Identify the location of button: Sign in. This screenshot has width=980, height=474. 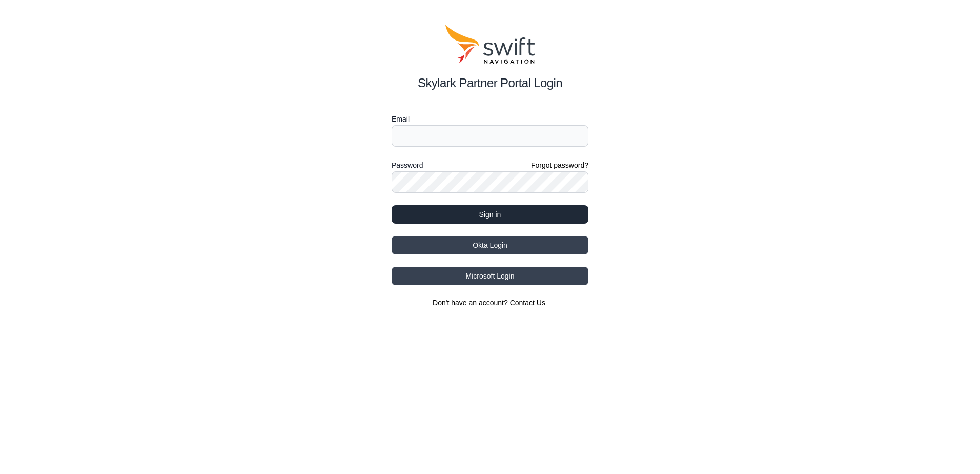
(490, 215).